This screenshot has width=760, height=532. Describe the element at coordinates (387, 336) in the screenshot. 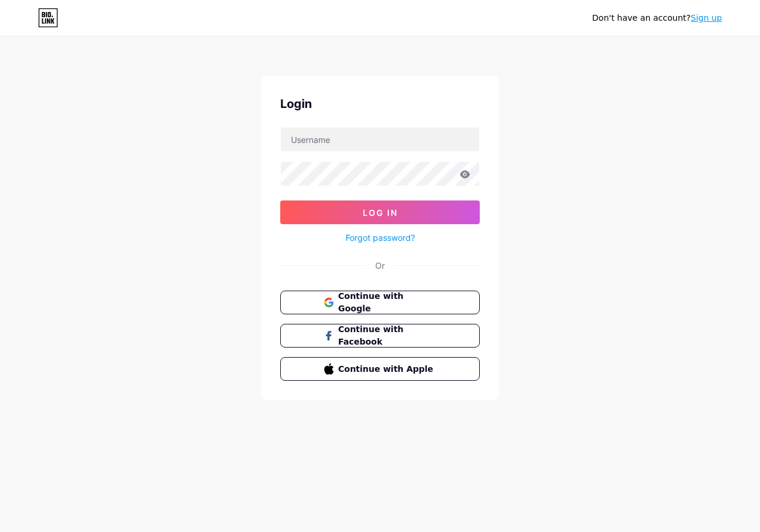

I see `span: Continue with Facebook` at that location.